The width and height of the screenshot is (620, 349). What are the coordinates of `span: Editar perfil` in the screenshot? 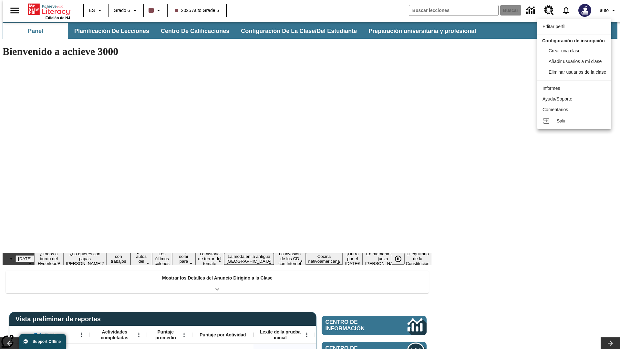 It's located at (554, 26).